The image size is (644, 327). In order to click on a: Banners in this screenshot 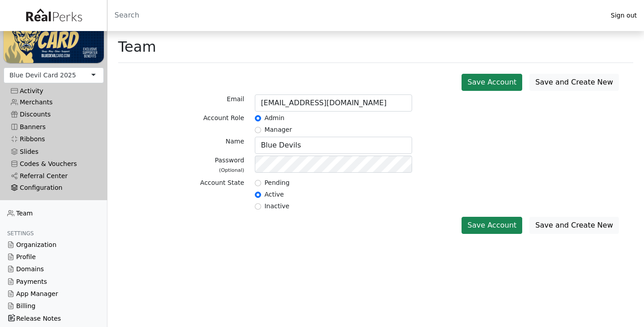, I will do `click(53, 127)`.